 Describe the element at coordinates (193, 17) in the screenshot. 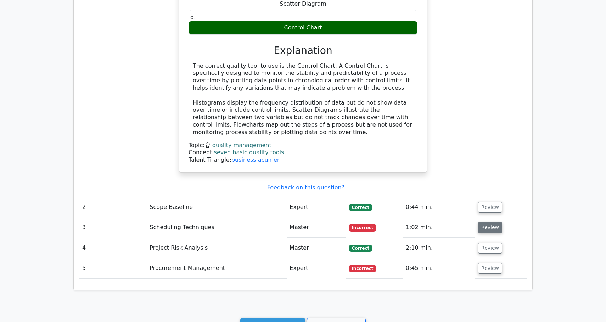

I see `span: d.` at that location.